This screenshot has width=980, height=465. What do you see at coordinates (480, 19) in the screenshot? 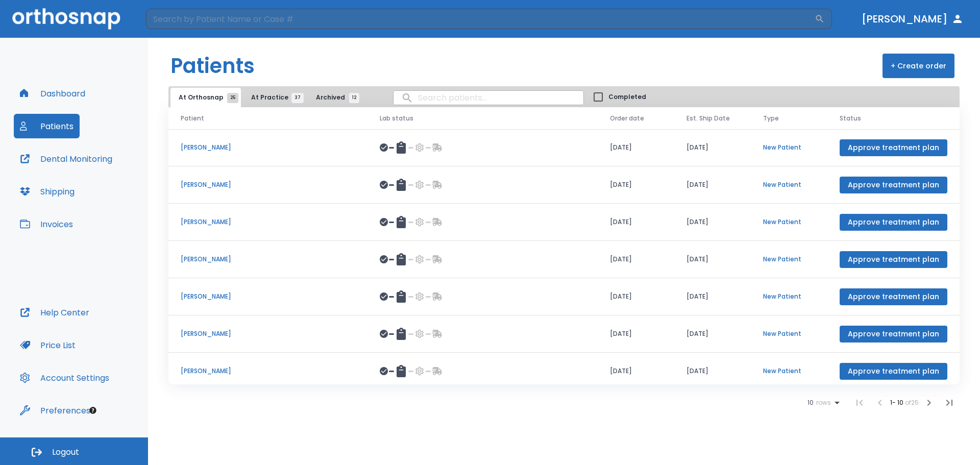
I see `input: Search by Patient Name or Case #` at bounding box center [480, 19].